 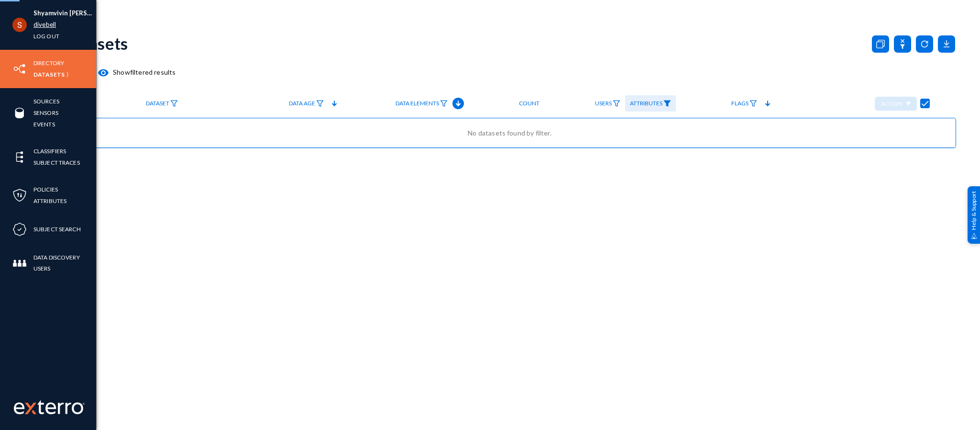 I want to click on img: icon-sources.svg, so click(x=19, y=113).